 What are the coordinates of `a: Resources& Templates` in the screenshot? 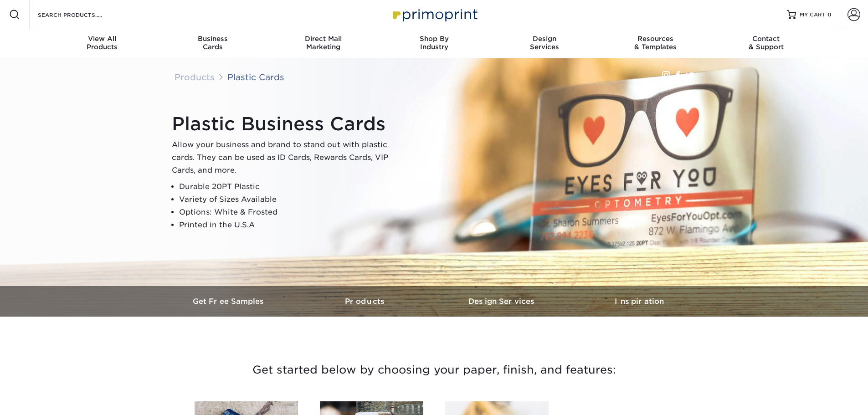 It's located at (655, 43).